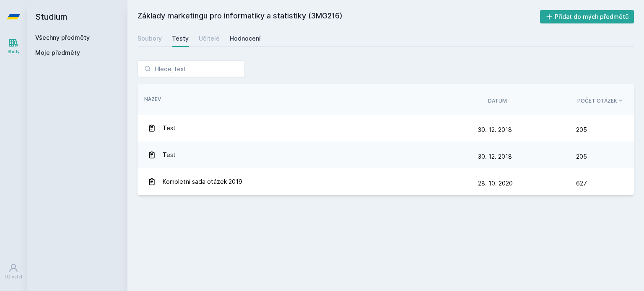 The image size is (644, 291). Describe the element at coordinates (191, 69) in the screenshot. I see `input: Hledej test` at that location.